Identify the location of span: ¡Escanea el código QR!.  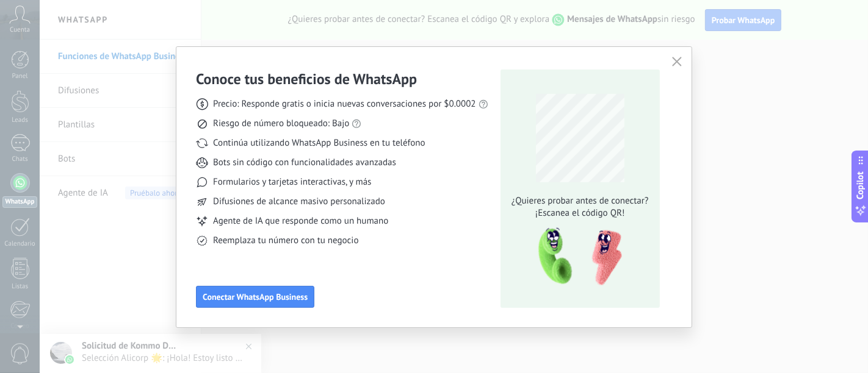
(580, 213).